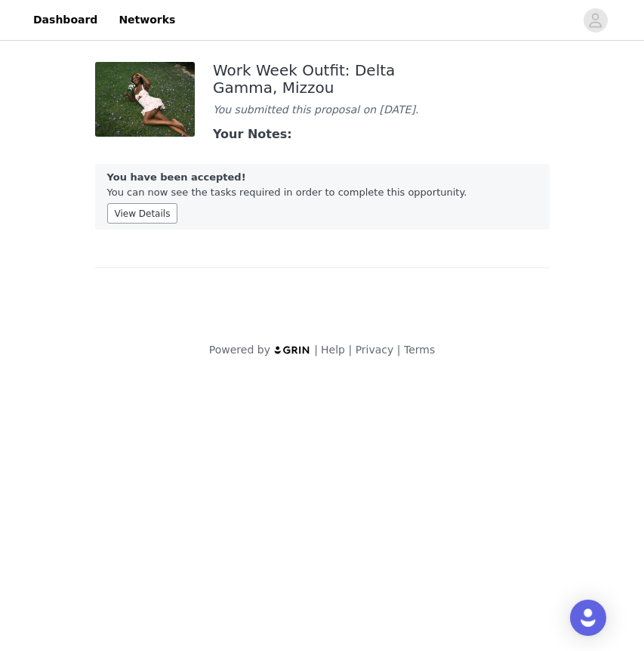 This screenshot has height=651, width=644. I want to click on a: Networks, so click(146, 20).